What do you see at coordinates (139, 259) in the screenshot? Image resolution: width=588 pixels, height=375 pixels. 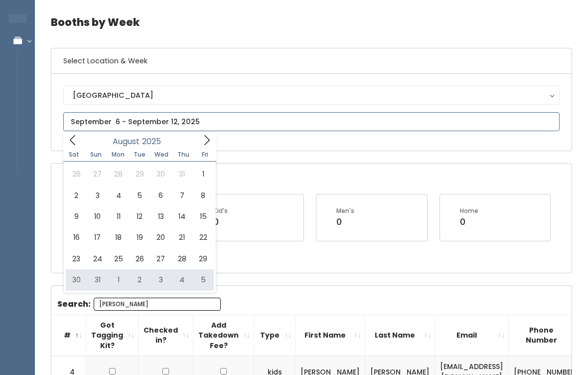 I see `span: August 26, 2025` at bounding box center [139, 259].